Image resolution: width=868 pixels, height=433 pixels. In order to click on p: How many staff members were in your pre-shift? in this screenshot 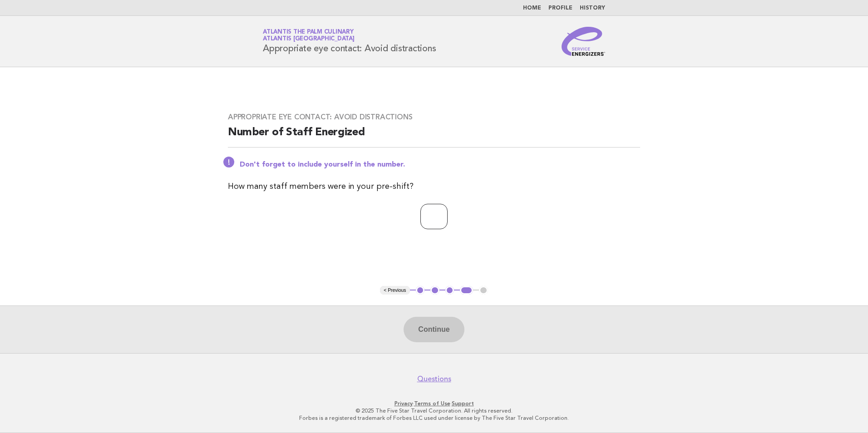, I will do `click(434, 187)`.